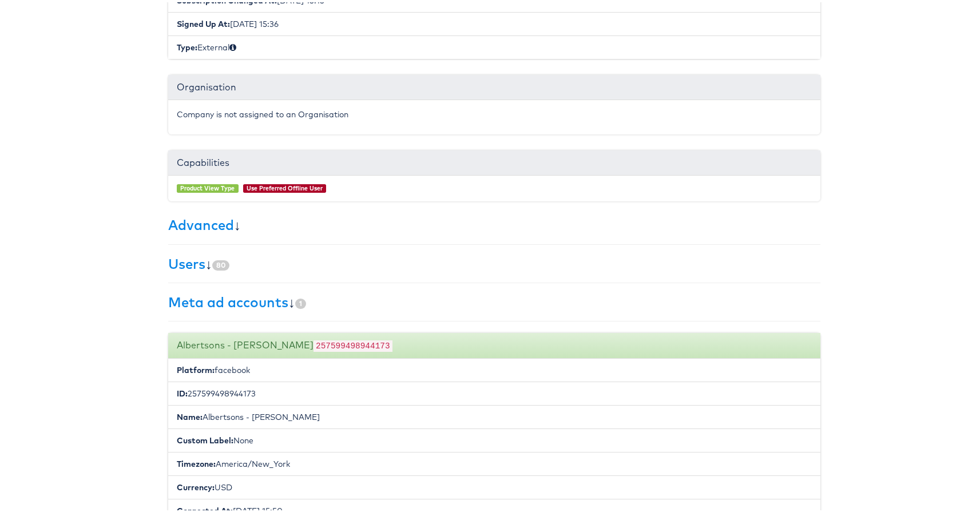  Describe the element at coordinates (494, 161) in the screenshot. I see `div: Capabilities` at that location.